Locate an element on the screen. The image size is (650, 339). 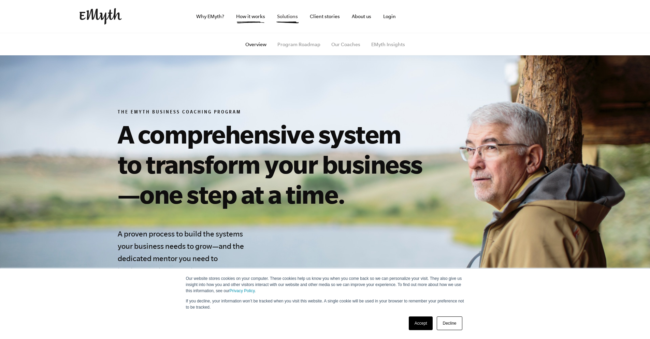
a: Program Roadmap is located at coordinates (299, 44).